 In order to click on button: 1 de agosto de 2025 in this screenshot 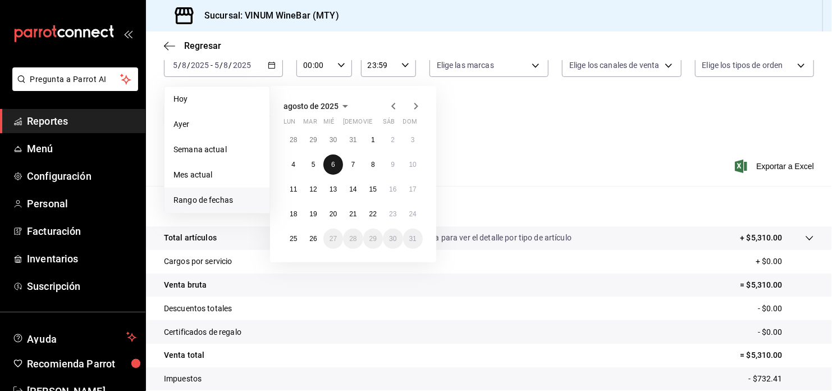, I will do `click(373, 140)`.